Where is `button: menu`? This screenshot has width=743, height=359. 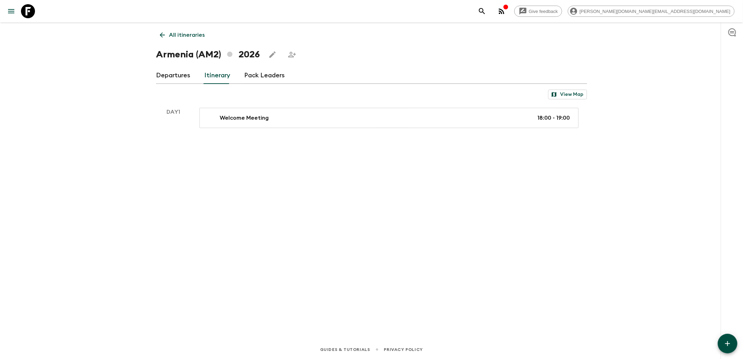 button: menu is located at coordinates (11, 11).